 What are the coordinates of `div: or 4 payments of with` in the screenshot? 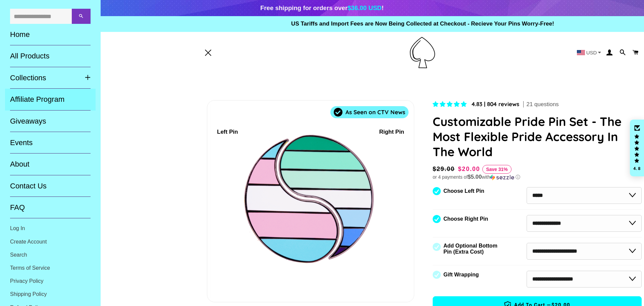 It's located at (537, 177).